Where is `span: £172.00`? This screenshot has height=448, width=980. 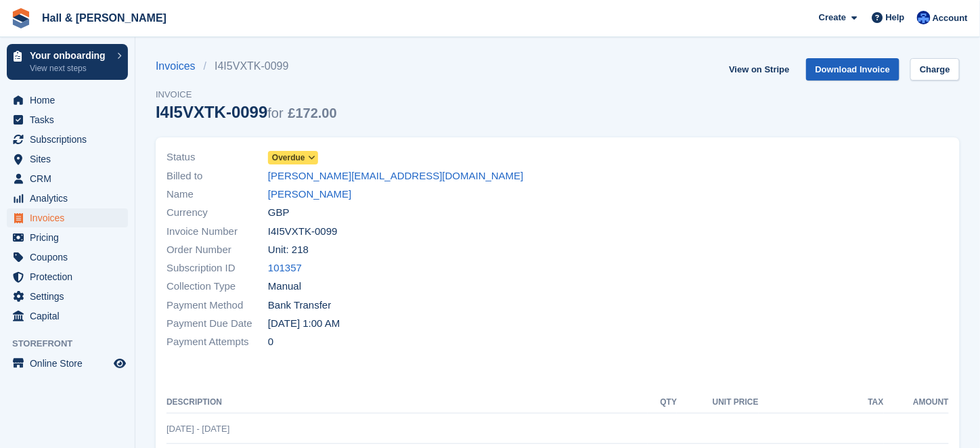
span: £172.00 is located at coordinates (312, 113).